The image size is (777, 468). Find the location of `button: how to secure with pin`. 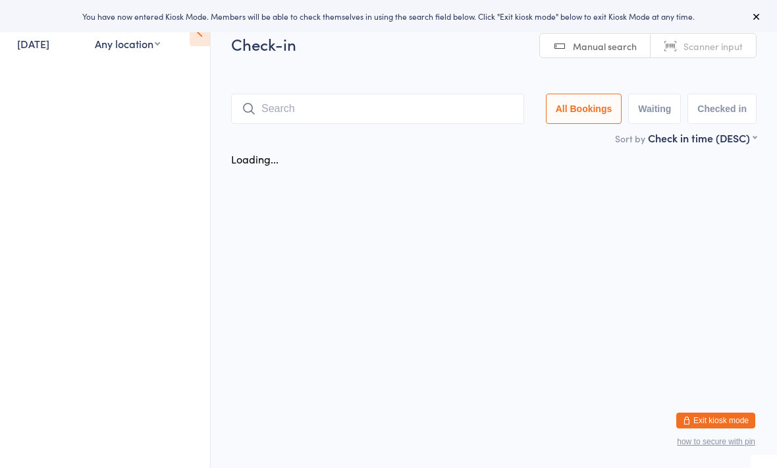

button: how to secure with pin is located at coordinates (716, 441).